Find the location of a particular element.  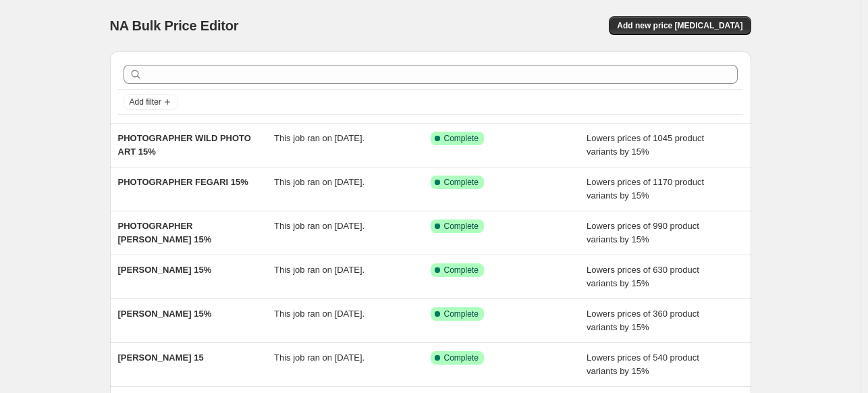

span: PHOTOGRAPHER FEGARI 15% is located at coordinates (182, 182).